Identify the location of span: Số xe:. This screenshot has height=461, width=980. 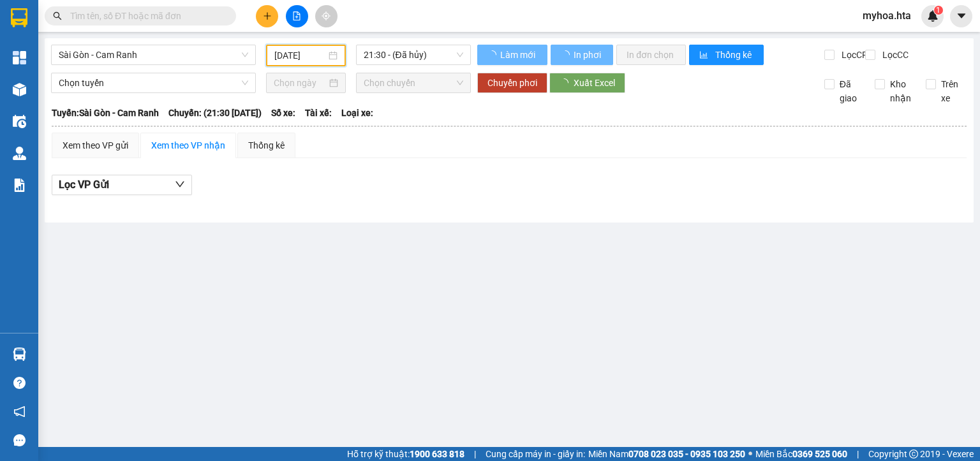
(283, 113).